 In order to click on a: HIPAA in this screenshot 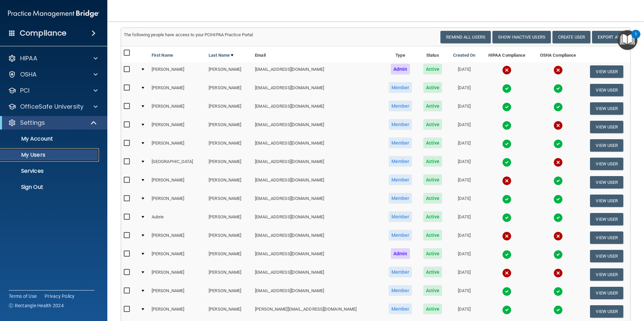, I will do `click(53, 59)`.